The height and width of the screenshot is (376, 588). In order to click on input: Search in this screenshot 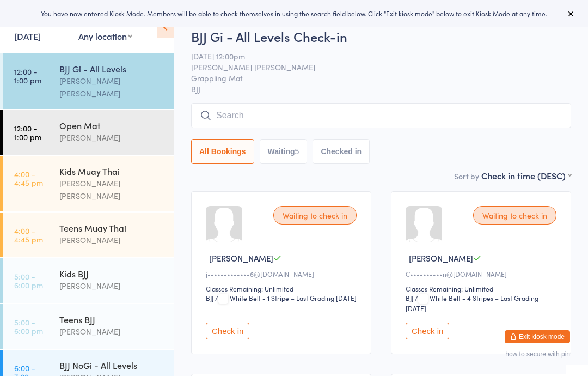, I will do `click(382, 115)`.